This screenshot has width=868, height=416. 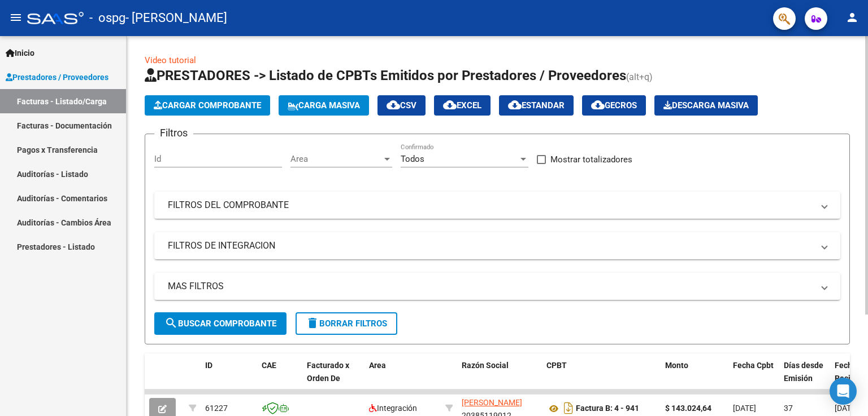 What do you see at coordinates (462, 105) in the screenshot?
I see `button: EXCEL` at bounding box center [462, 105].